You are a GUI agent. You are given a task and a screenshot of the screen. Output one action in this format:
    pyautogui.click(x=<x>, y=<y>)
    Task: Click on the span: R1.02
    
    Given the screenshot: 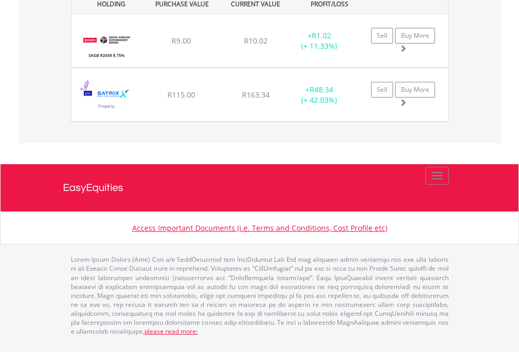 What is the action you would take?
    pyautogui.click(x=321, y=35)
    